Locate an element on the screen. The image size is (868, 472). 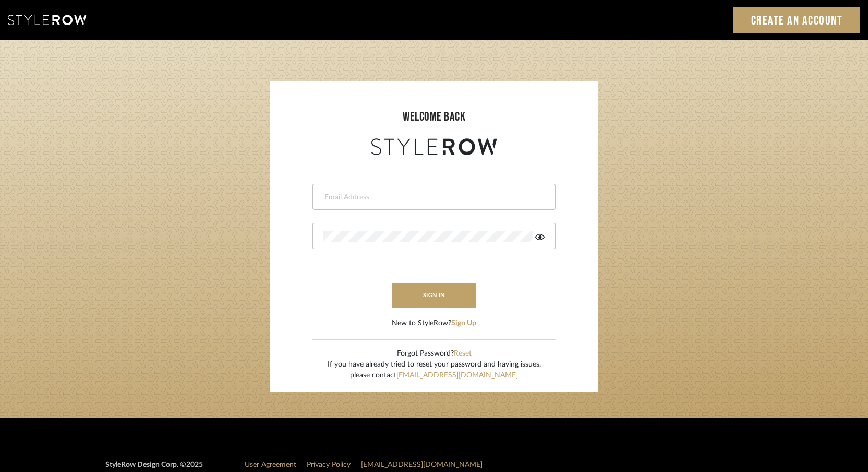
input: Email Address is located at coordinates (432, 198).